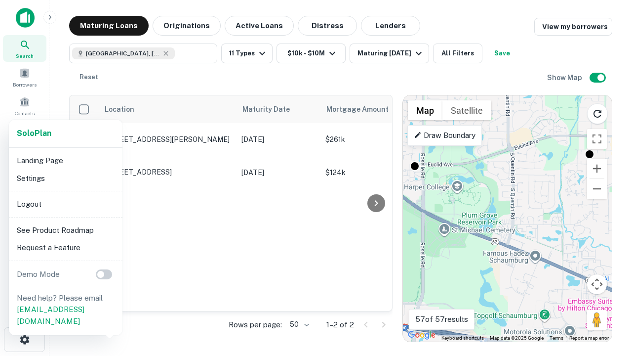  What do you see at coordinates (34, 133) in the screenshot?
I see `a: SoloPlan` at bounding box center [34, 133].